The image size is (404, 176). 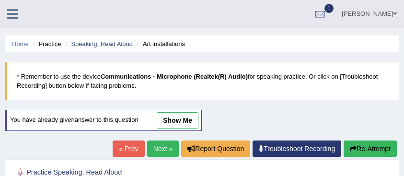 I want to click on a: Next », so click(x=163, y=148).